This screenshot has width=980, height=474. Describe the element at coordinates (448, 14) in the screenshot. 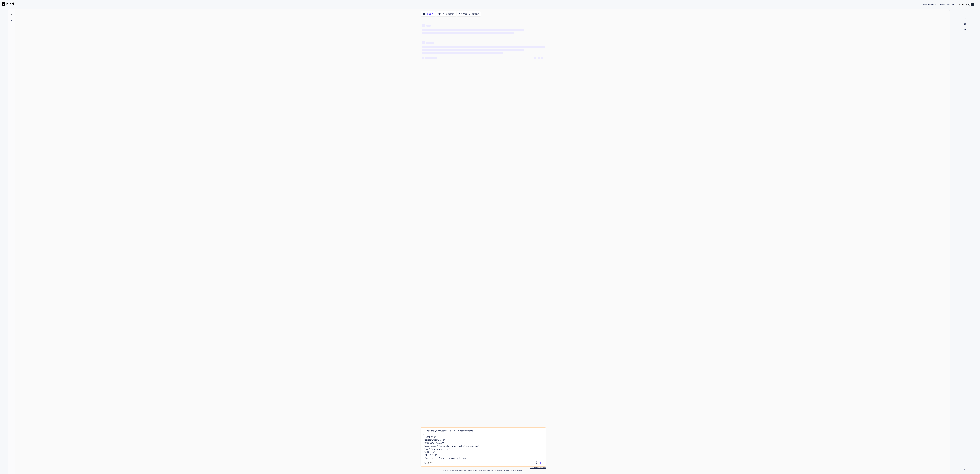

I see `p: Web Search` at that location.